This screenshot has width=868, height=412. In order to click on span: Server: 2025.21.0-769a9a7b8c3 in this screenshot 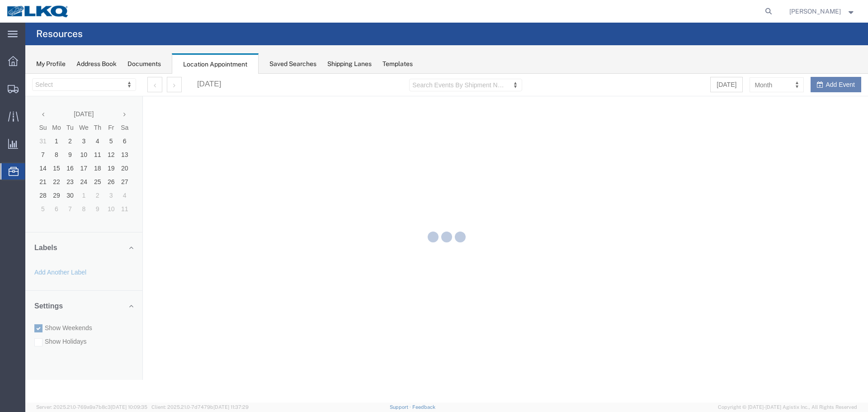, I will do `click(92, 407)`.